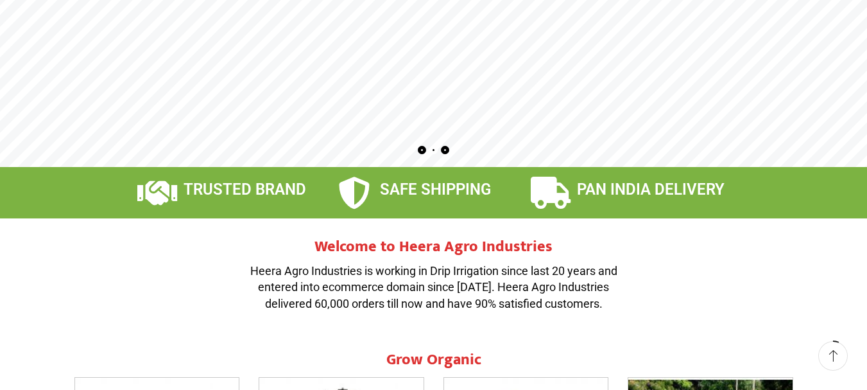 This screenshot has width=867, height=390. I want to click on span: PAN INDIA DELIVERY, so click(651, 189).